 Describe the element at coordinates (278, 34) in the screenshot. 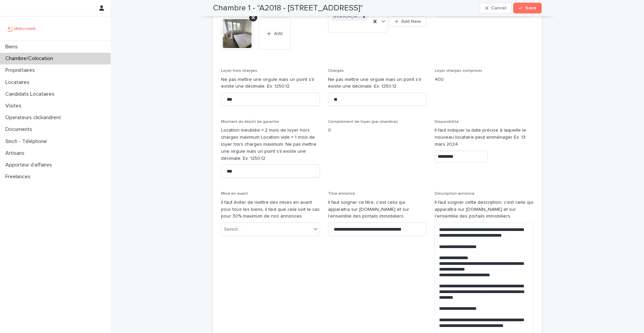

I see `span: Add` at that location.